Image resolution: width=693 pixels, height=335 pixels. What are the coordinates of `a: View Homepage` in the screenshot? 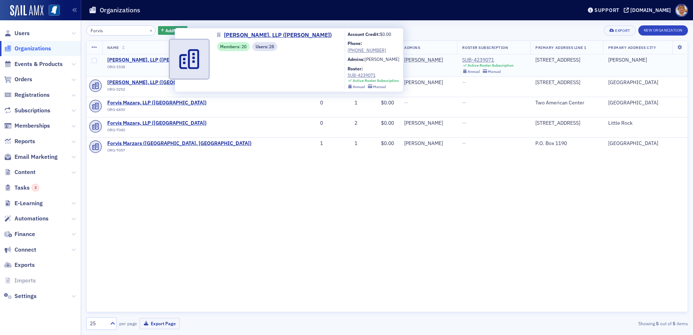 It's located at (51, 11).